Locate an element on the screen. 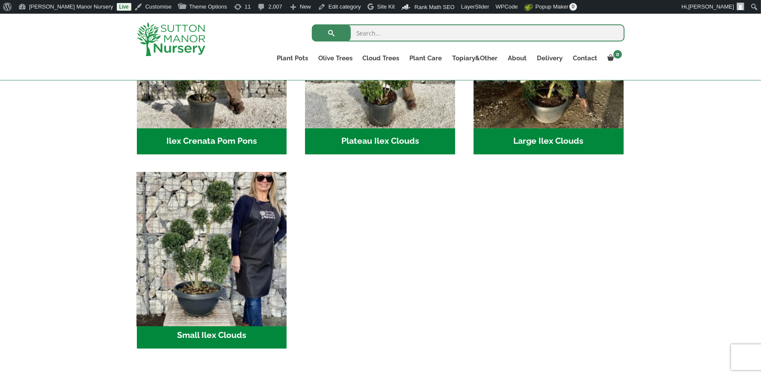 This screenshot has height=376, width=761. span: Rank Math SEO is located at coordinates (435, 7).